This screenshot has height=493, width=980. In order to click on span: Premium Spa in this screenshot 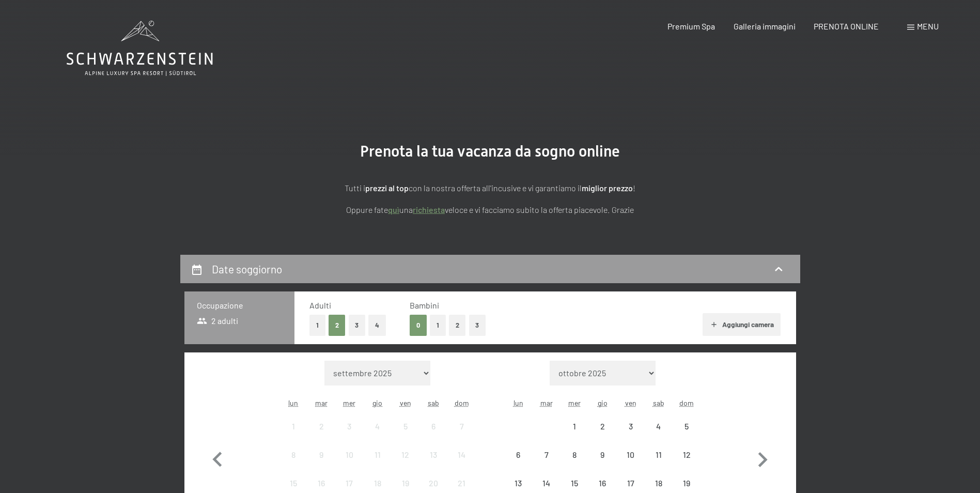, I will do `click(691, 26)`.